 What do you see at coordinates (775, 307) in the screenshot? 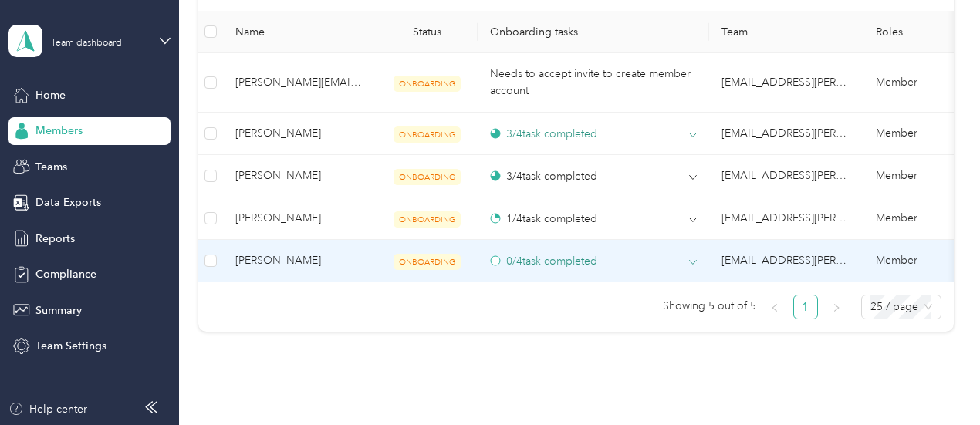
I see `li: Previous Page` at bounding box center [775, 307].